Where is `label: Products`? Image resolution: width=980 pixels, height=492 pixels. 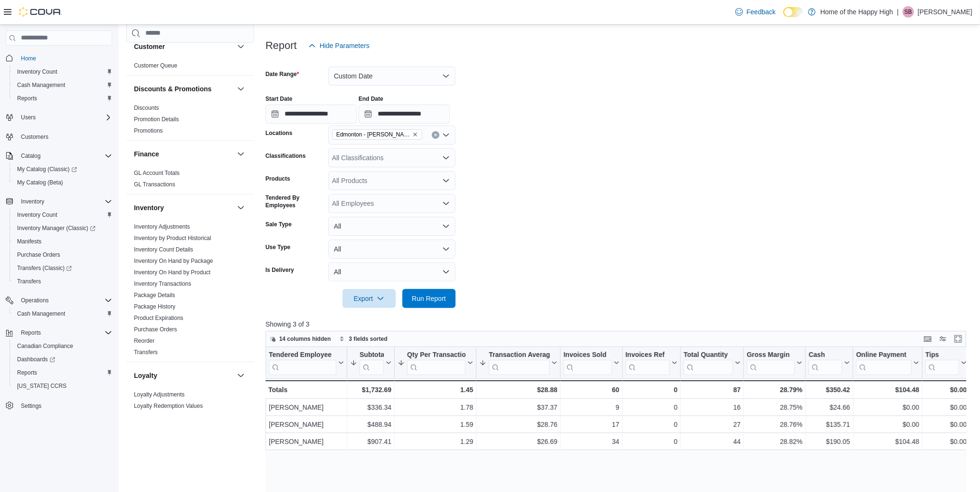
label: Products is located at coordinates (278, 179).